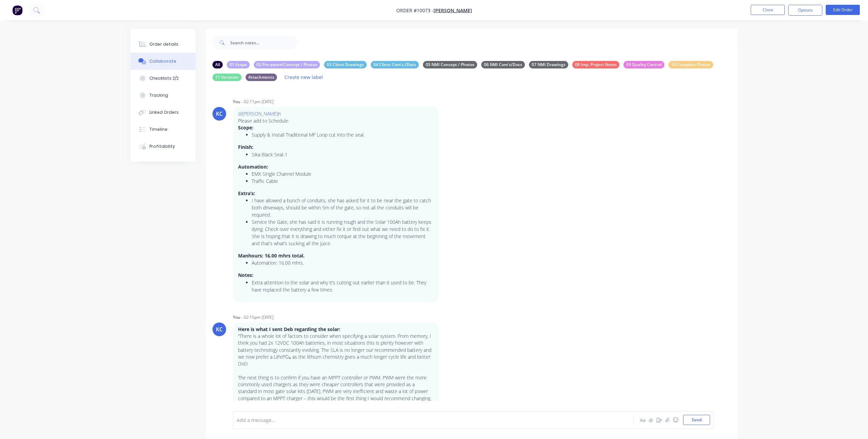 This screenshot has height=439, width=868. Describe the element at coordinates (691, 65) in the screenshot. I see `div: 10 Complete Photos` at that location.